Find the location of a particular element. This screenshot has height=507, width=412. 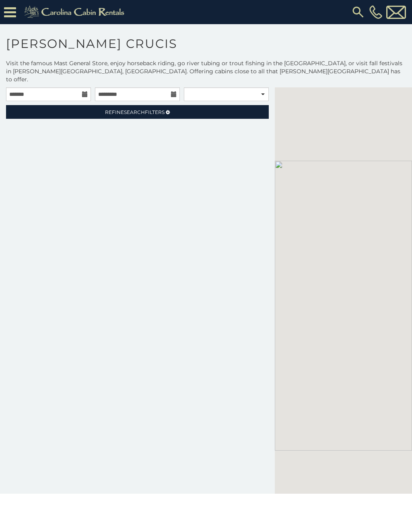

span: Search is located at coordinates (134, 112).